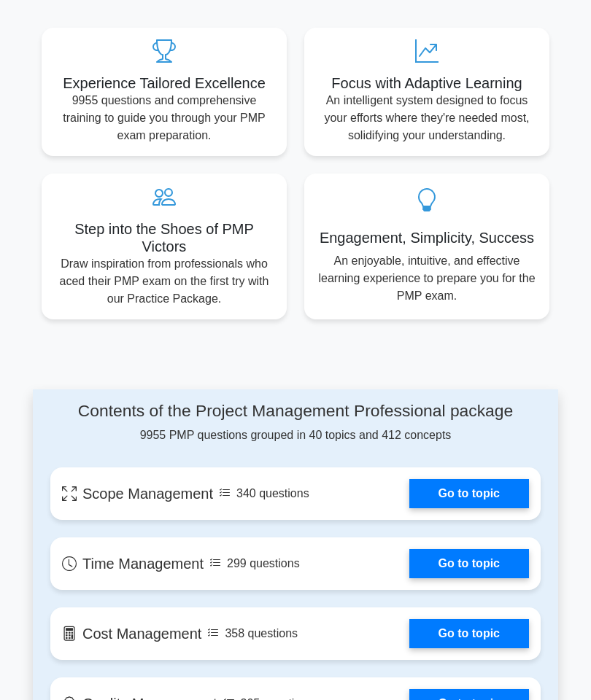 This screenshot has height=700, width=591. What do you see at coordinates (427, 278) in the screenshot?
I see `p: An enjoyable, intuitive, and effective learning experience to prepare you for the PMP exam.` at bounding box center [427, 278].